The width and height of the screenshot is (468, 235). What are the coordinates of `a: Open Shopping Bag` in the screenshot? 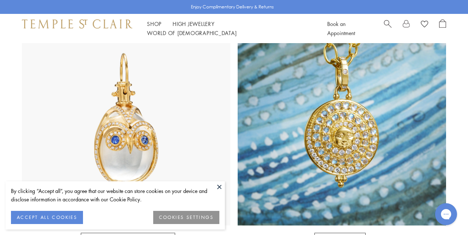 It's located at (442, 29).